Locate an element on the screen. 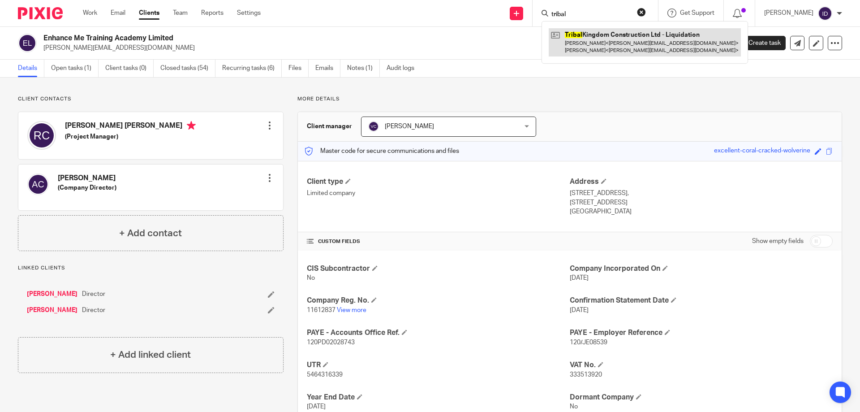 The image size is (860, 412). a: Create task is located at coordinates (760, 43).